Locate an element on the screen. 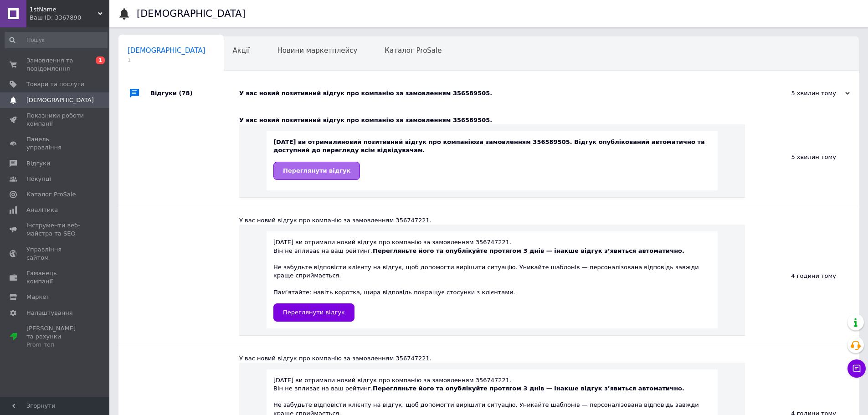 The image size is (868, 415). span: Управління сайтом is located at coordinates (55, 254).